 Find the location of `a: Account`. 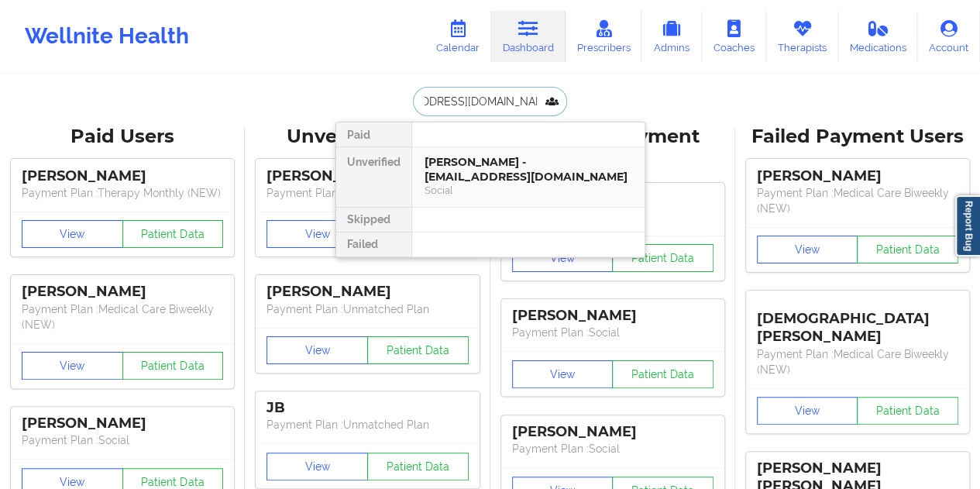

a: Account is located at coordinates (949, 37).